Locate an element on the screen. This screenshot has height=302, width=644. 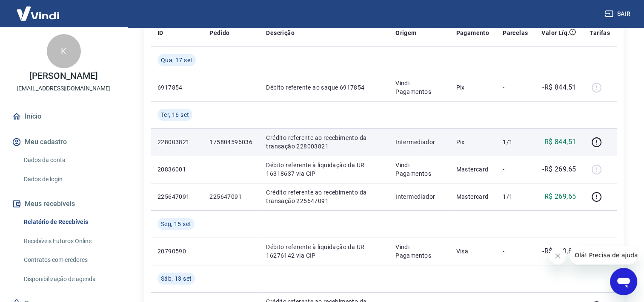
p: Crédito referente ao recebimento da transação 225647091 is located at coordinates (324, 197).